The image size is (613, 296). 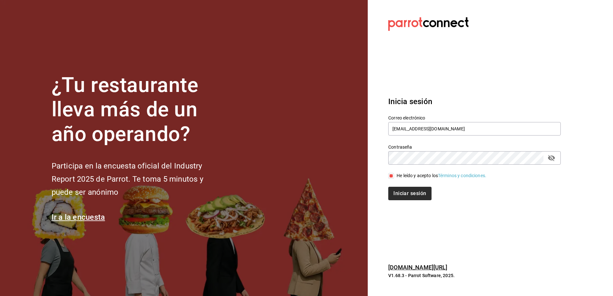 I want to click on label: Correo electrónico, so click(x=475, y=118).